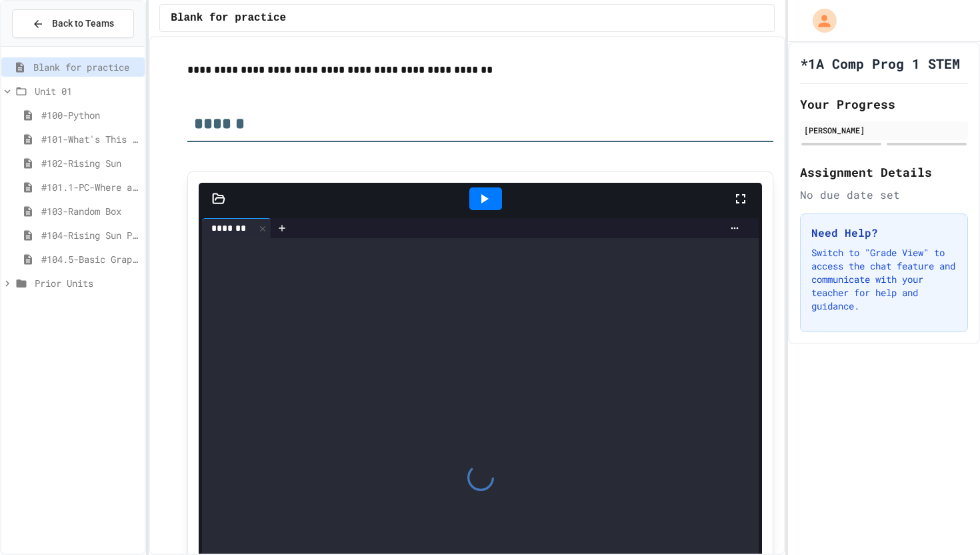 The image size is (980, 555). I want to click on h2: Your Progress, so click(884, 104).